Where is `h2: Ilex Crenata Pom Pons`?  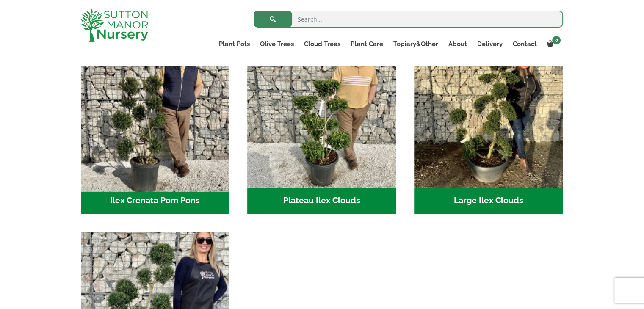
h2: Ilex Crenata Pom Pons is located at coordinates (155, 201).